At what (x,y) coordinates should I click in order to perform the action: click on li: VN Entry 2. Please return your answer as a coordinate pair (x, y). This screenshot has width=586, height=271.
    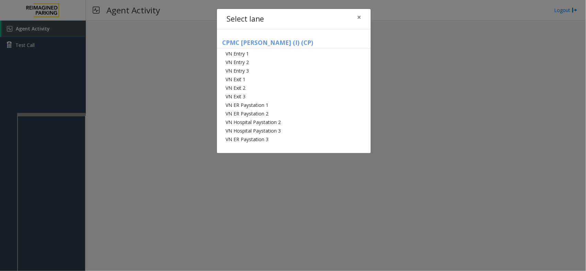
    Looking at the image, I should click on (294, 62).